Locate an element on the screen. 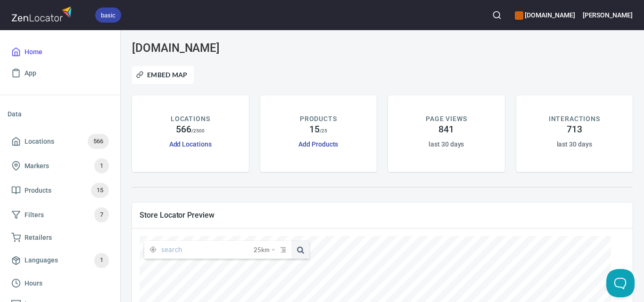 The image size is (644, 302). span: 15 is located at coordinates (100, 191).